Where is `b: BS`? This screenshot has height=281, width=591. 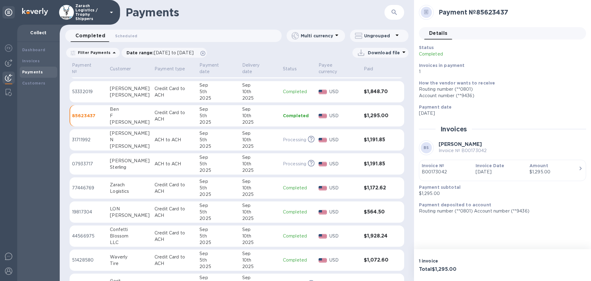 b: BS is located at coordinates (427, 147).